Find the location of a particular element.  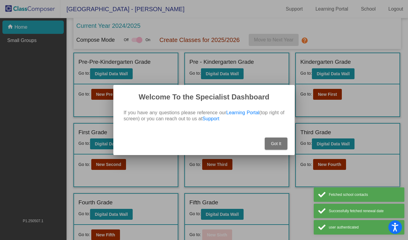

a: Support is located at coordinates (211, 118).